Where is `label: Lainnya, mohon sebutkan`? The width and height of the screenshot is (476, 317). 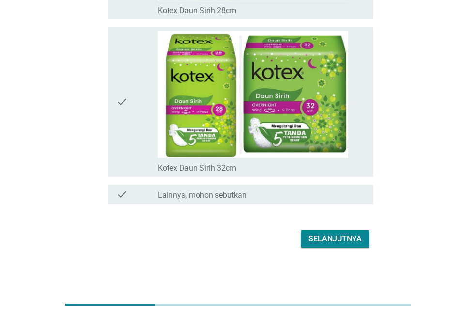 label: Lainnya, mohon sebutkan is located at coordinates (202, 195).